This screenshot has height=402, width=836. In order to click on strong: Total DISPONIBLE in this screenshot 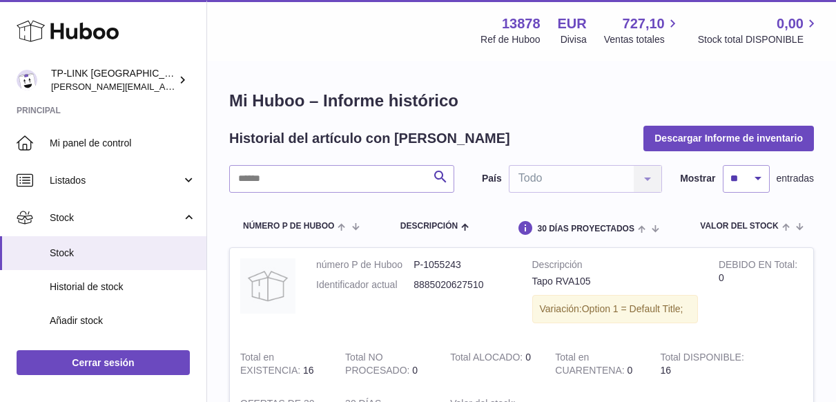, I will do `click(702, 358)`.